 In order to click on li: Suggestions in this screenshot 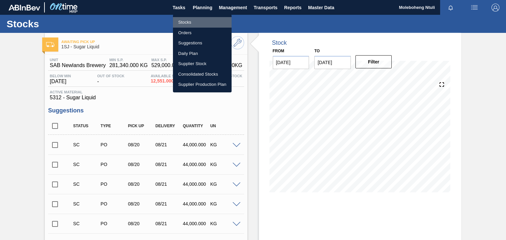, I will do `click(202, 43)`.